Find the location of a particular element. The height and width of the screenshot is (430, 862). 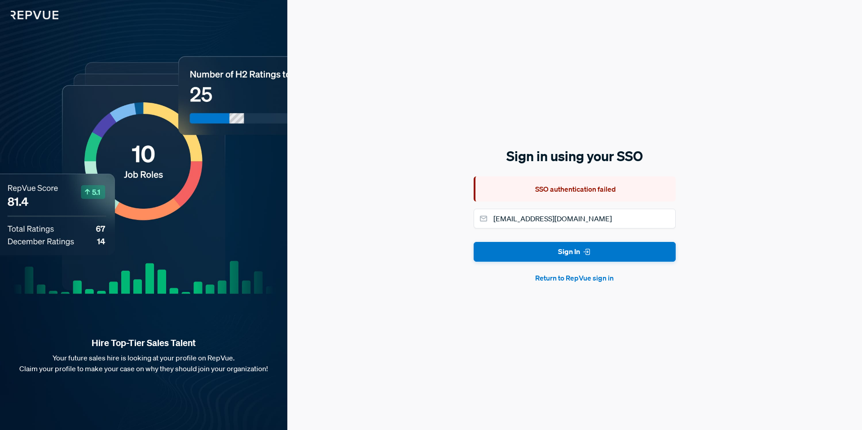

p: Your future sales hire is looking at your profile on RepVue. Claim your profile to make your case... is located at coordinates (144, 363).